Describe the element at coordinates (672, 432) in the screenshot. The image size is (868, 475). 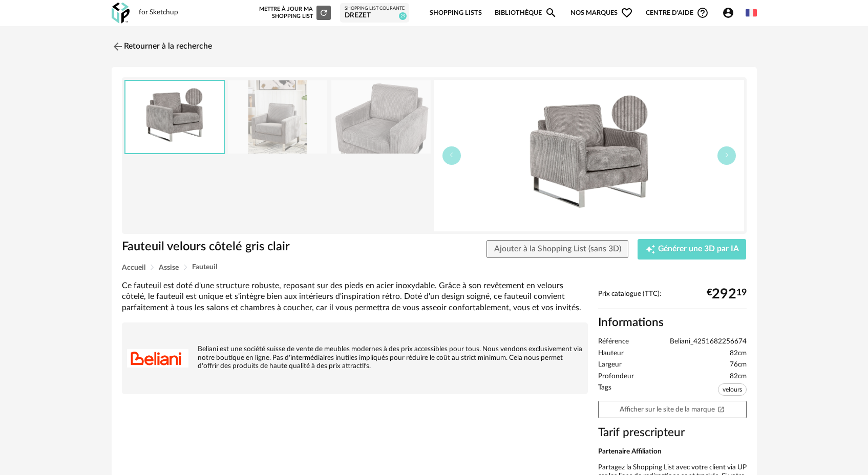
I see `h3: Tarif prescripteur` at that location.